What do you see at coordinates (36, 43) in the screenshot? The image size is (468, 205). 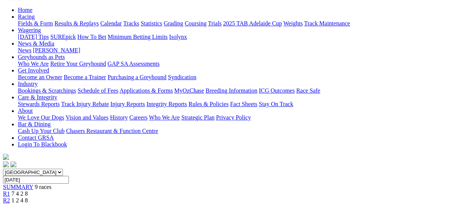 I see `a: News & Media` at bounding box center [36, 43].